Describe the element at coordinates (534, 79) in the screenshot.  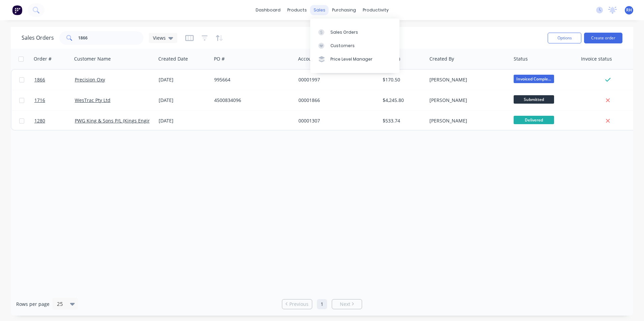
I see `span: Invoiced Comple...` at that location.